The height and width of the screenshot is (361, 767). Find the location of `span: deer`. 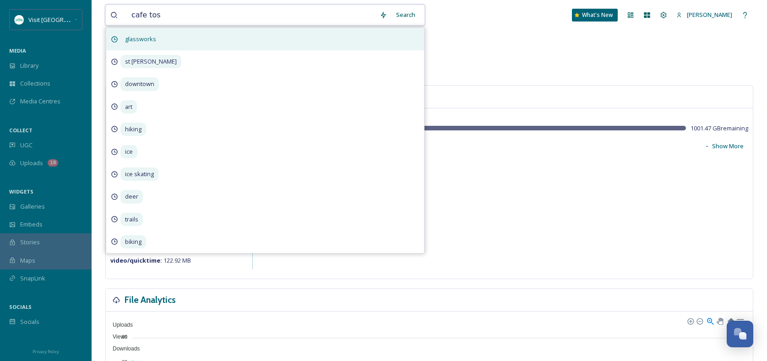

span: deer is located at coordinates (131, 196).